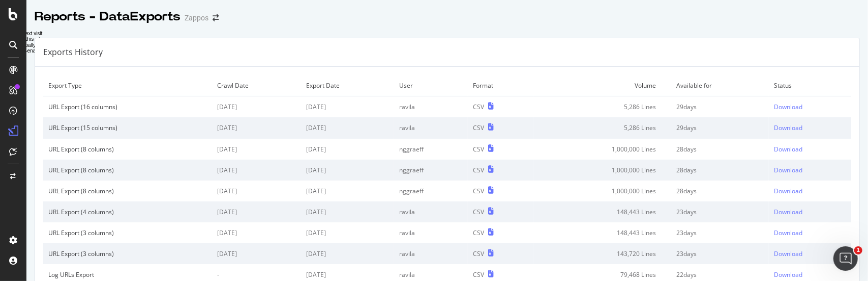 This screenshot has height=281, width=868. I want to click on span: 1, so click(858, 250).